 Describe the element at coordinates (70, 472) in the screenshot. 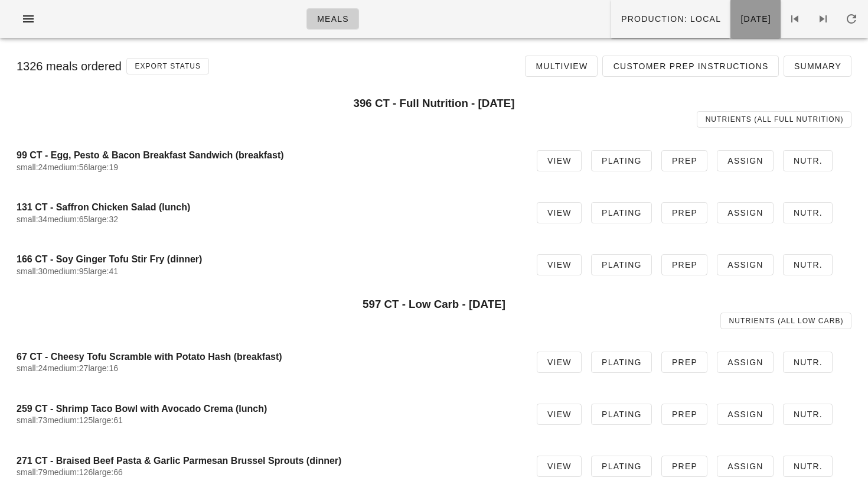

I see `span: medium:126` at that location.